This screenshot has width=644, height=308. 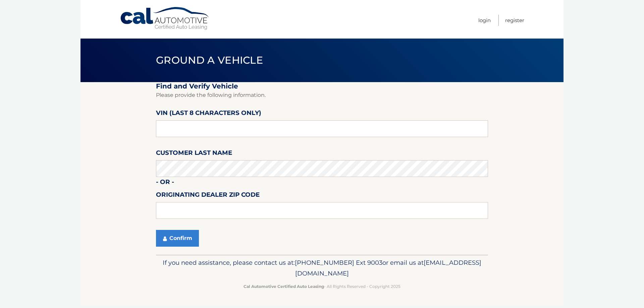 What do you see at coordinates (165, 183) in the screenshot?
I see `label: - or -` at bounding box center [165, 183].